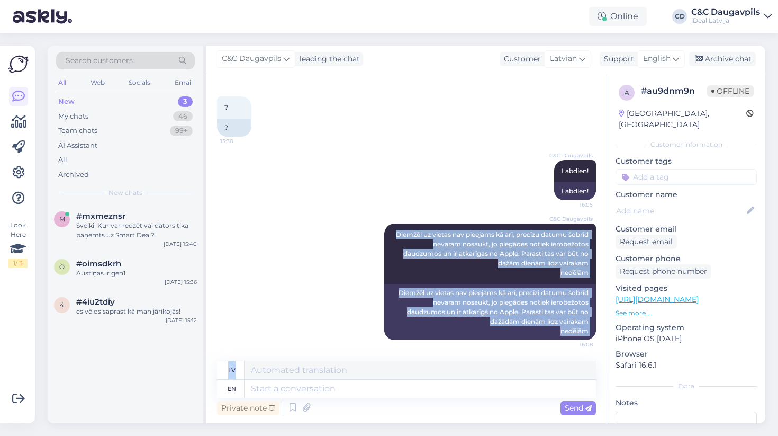 The height and width of the screenshot is (436, 778). Describe the element at coordinates (66, 102) in the screenshot. I see `div: New` at that location.